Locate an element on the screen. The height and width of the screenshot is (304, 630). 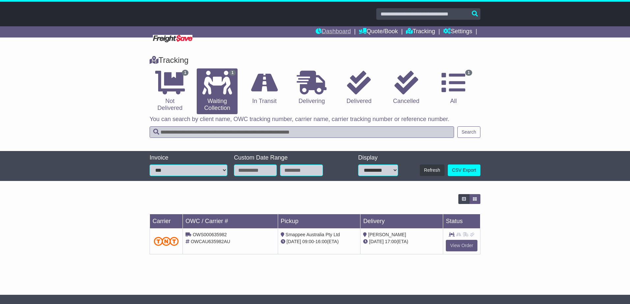
span: OWCAU635982AU is located at coordinates (210, 242).